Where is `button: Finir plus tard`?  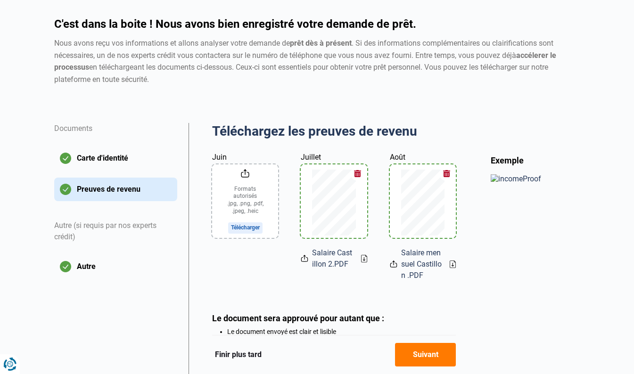
button: Finir plus tard is located at coordinates (238, 355).